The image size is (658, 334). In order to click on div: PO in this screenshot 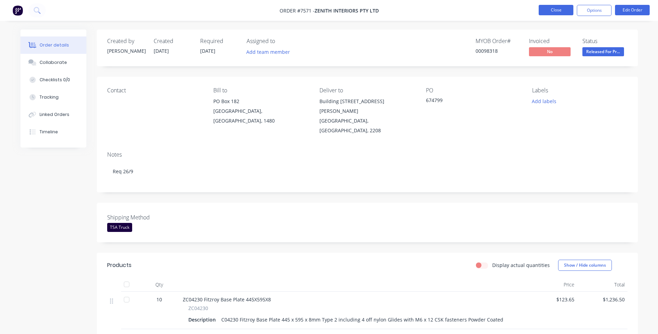, I will do `click(473, 90)`.